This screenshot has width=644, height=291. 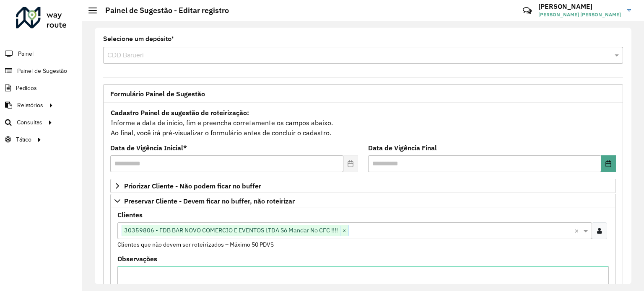 What do you see at coordinates (363, 123) in the screenshot?
I see `div: Informe a data de inicio, fim e preencha corretamente os campos abaixo. Ao final, você irá pré-vi...` at bounding box center [363, 123].